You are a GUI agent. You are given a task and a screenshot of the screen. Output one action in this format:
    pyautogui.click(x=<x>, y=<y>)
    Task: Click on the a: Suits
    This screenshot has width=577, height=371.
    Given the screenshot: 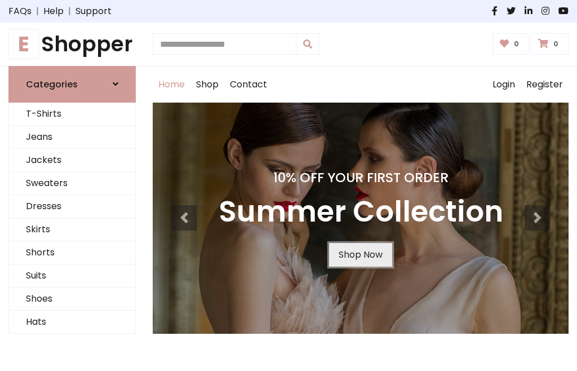 What is the action you would take?
    pyautogui.click(x=72, y=276)
    